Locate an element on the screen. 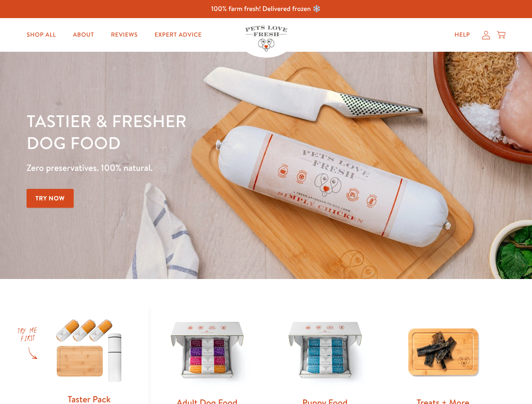 This screenshot has height=404, width=532. a: Expert Advice is located at coordinates (178, 35).